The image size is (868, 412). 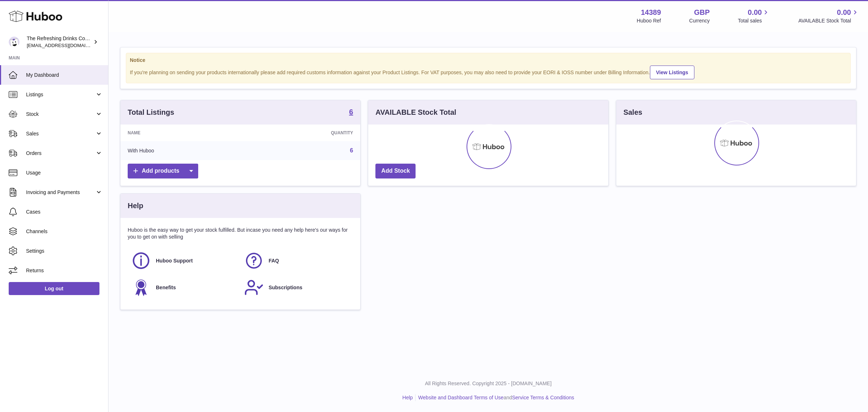 What do you see at coordinates (64, 231) in the screenshot?
I see `span: Channels` at bounding box center [64, 231].